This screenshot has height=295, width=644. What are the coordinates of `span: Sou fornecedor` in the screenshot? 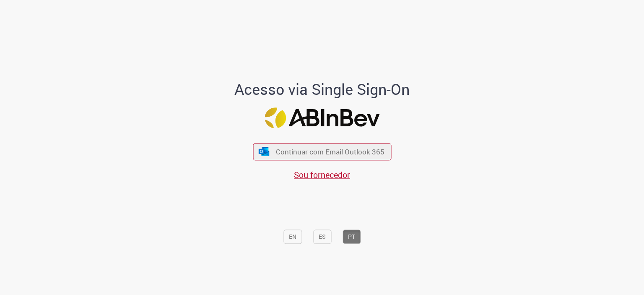 It's located at (322, 174).